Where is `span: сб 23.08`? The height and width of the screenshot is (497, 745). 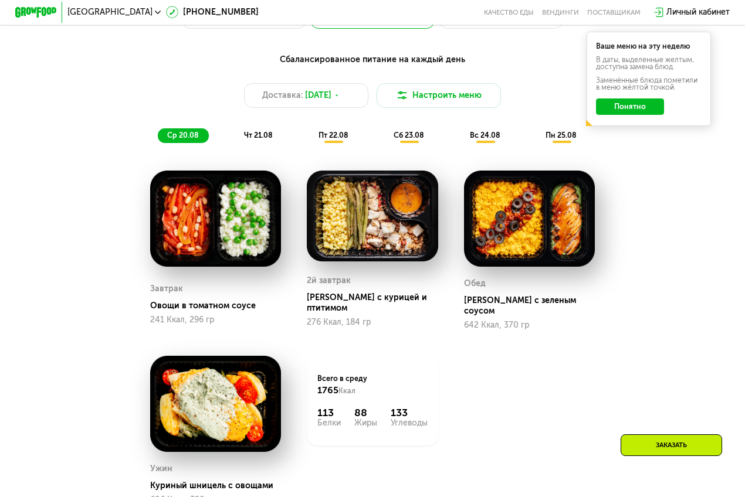 span: сб 23.08 is located at coordinates (409, 135).